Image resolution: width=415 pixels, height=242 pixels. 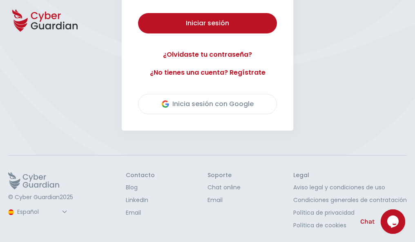 I want to click on a: Política de cookies, so click(x=350, y=225).